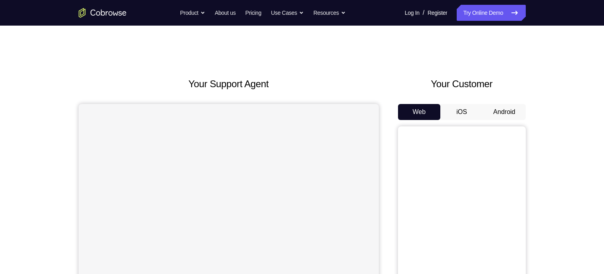 This screenshot has width=604, height=274. I want to click on h2: Your Customer, so click(462, 84).